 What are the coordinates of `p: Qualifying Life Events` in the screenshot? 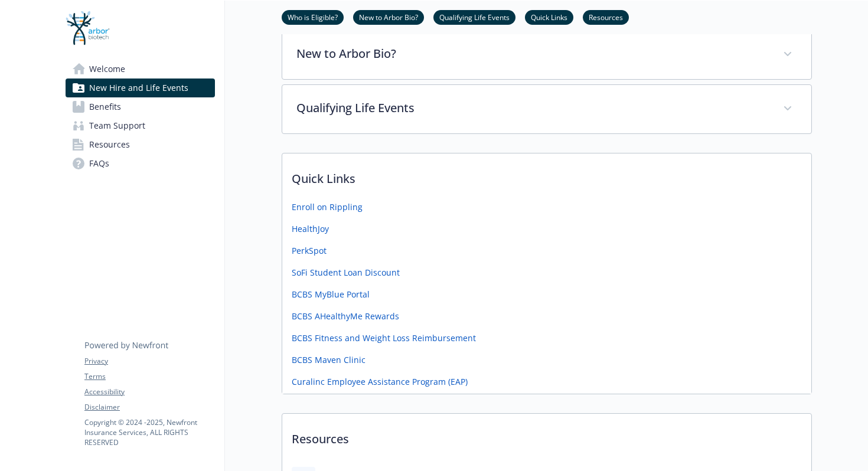 It's located at (532, 108).